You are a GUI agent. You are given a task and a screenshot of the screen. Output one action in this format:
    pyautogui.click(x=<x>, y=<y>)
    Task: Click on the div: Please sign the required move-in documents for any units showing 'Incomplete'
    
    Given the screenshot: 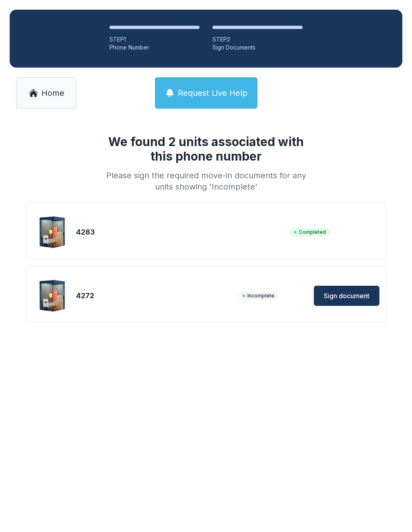 What is the action you would take?
    pyautogui.click(x=206, y=181)
    